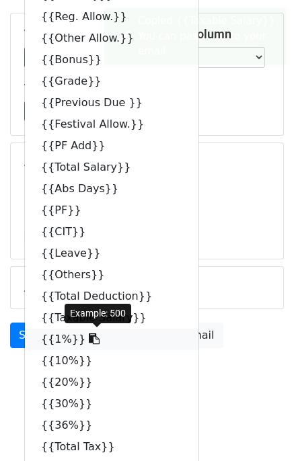 The height and width of the screenshot is (461, 294). Describe the element at coordinates (112, 382) in the screenshot. I see `a: {{20%}}` at that location.